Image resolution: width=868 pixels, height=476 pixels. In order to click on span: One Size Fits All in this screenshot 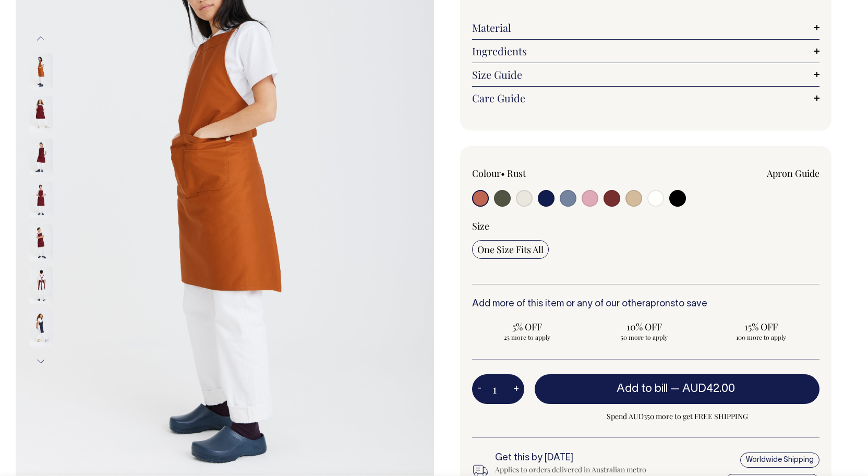, I will do `click(510, 250)`.